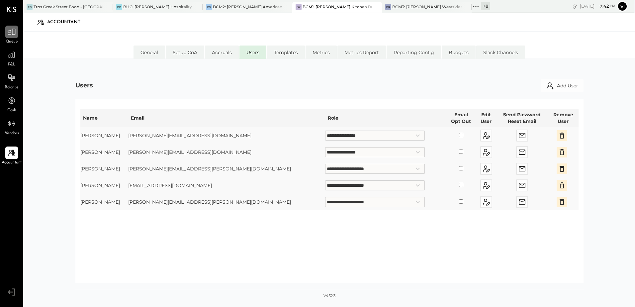 The width and height of the screenshot is (635, 307). I want to click on a: Cash, so click(12, 104).